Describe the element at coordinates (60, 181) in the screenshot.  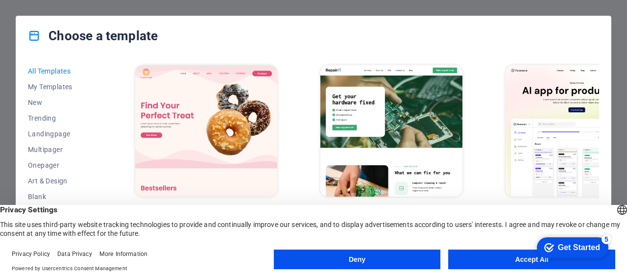
I see `button: Art & Design` at that location.